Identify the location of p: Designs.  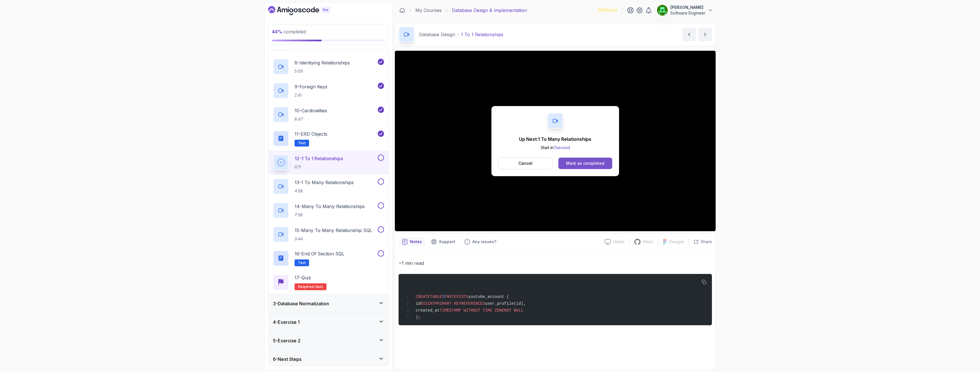
(677, 242).